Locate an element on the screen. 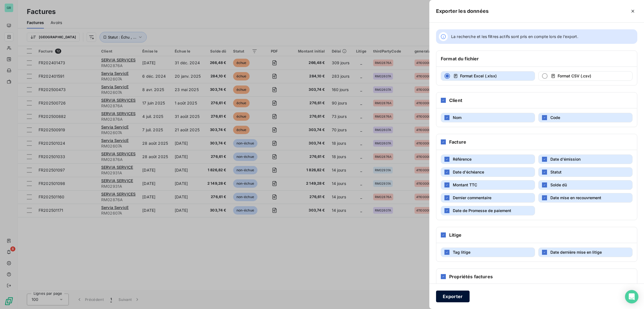 The image size is (644, 309). h6: Facture is located at coordinates (458, 142).